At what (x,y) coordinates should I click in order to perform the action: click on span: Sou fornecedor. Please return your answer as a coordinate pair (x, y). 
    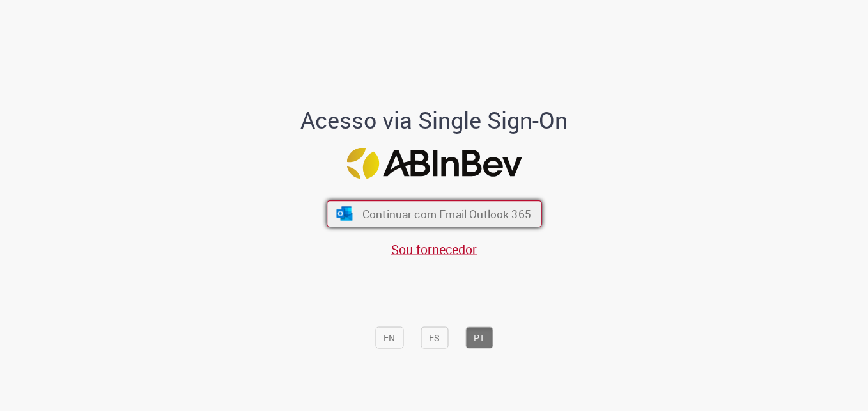
    Looking at the image, I should click on (434, 249).